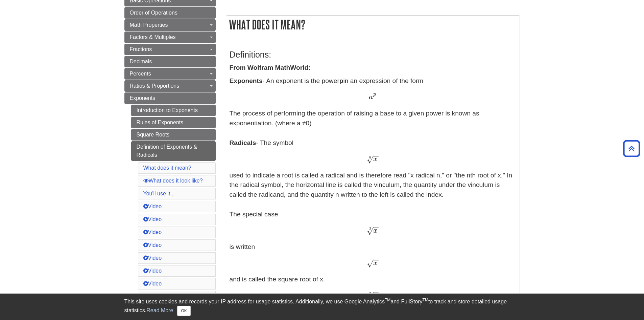 The width and height of the screenshot is (644, 320). I want to click on button: Close, so click(184, 311).